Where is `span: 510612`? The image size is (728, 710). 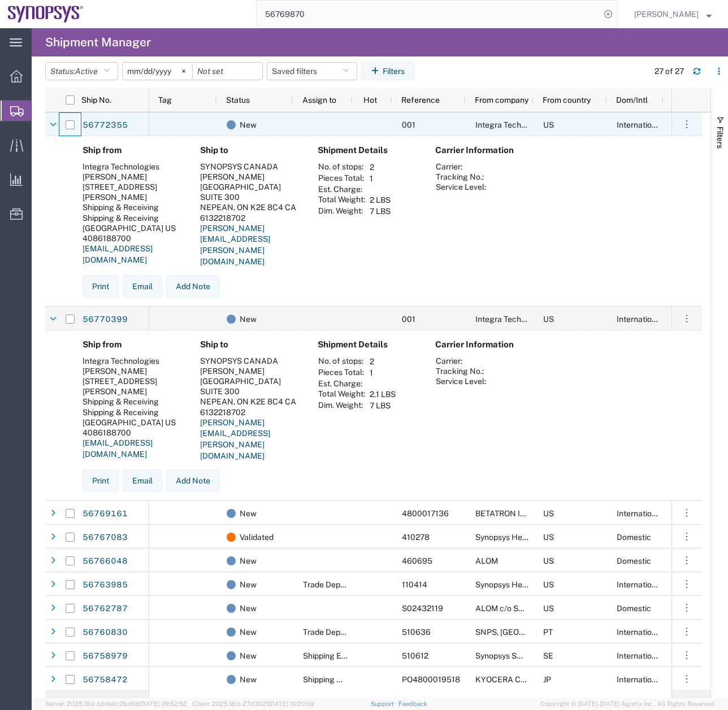 span: 510612 is located at coordinates (415, 656).